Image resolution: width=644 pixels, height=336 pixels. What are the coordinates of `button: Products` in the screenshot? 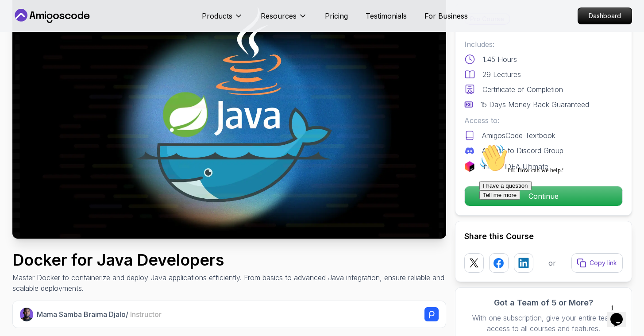 It's located at (222, 20).